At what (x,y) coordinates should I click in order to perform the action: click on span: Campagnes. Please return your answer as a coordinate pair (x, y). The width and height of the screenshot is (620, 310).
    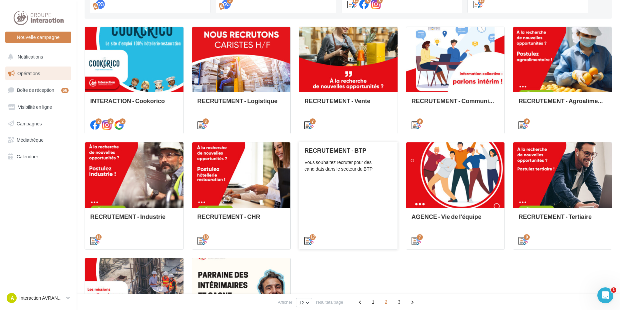
    Looking at the image, I should click on (29, 123).